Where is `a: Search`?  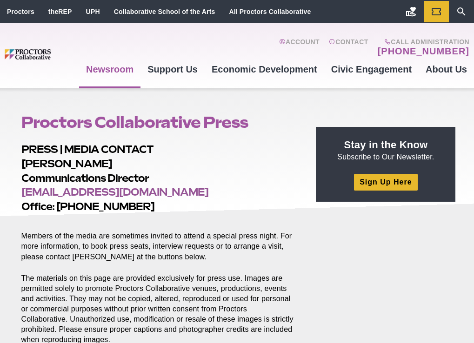 a: Search is located at coordinates (461, 12).